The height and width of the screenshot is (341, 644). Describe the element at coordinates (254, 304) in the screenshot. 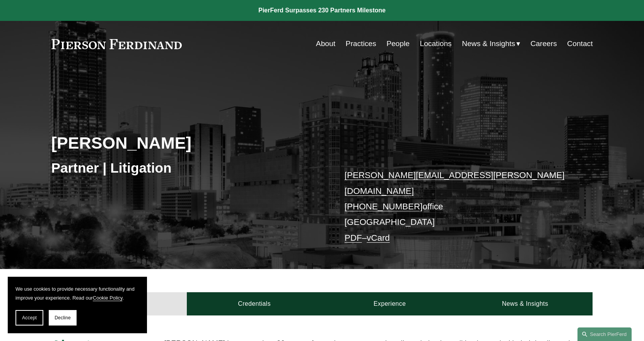

I see `a: Credentials` at that location.